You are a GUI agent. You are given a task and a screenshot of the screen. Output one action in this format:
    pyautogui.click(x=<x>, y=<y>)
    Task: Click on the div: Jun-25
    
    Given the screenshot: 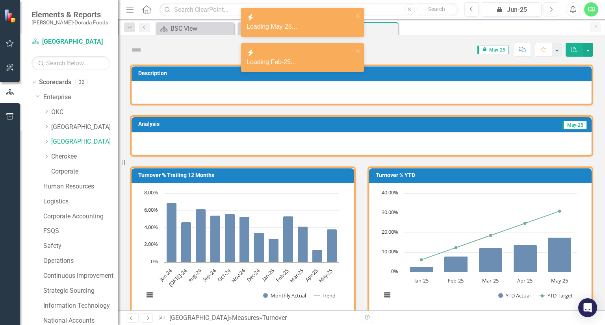 What is the action you would take?
    pyautogui.click(x=511, y=10)
    